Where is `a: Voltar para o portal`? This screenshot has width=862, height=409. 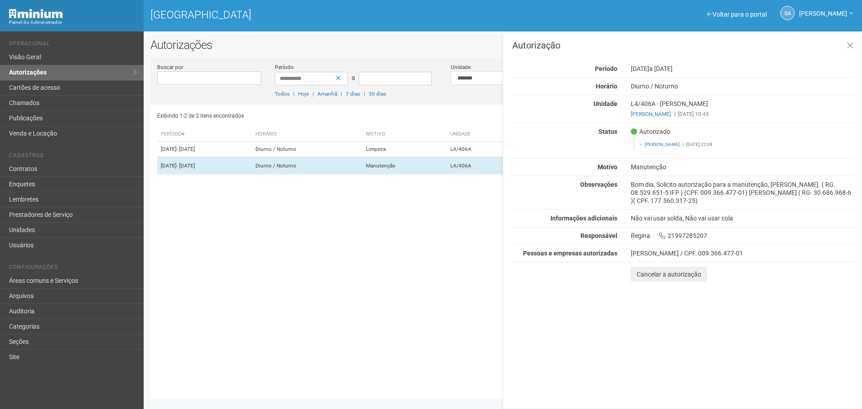
a: Voltar para o portal is located at coordinates (737, 14).